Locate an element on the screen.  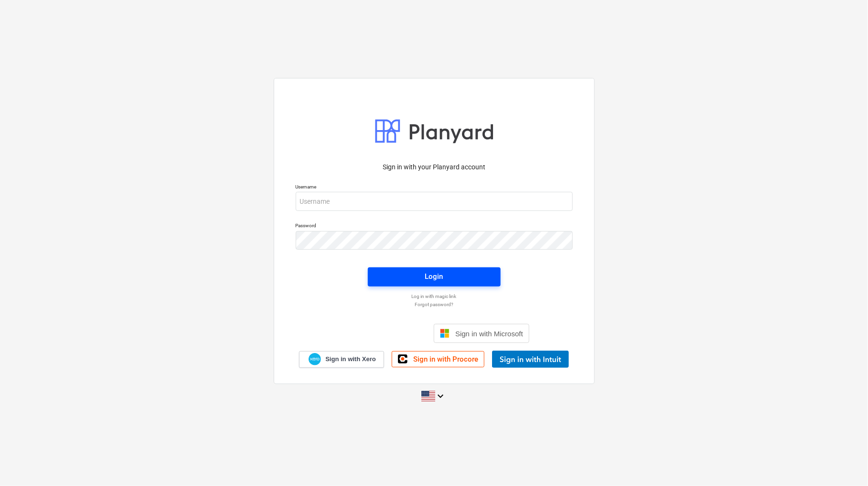
span: Sign in with Procore is located at coordinates (446, 358).